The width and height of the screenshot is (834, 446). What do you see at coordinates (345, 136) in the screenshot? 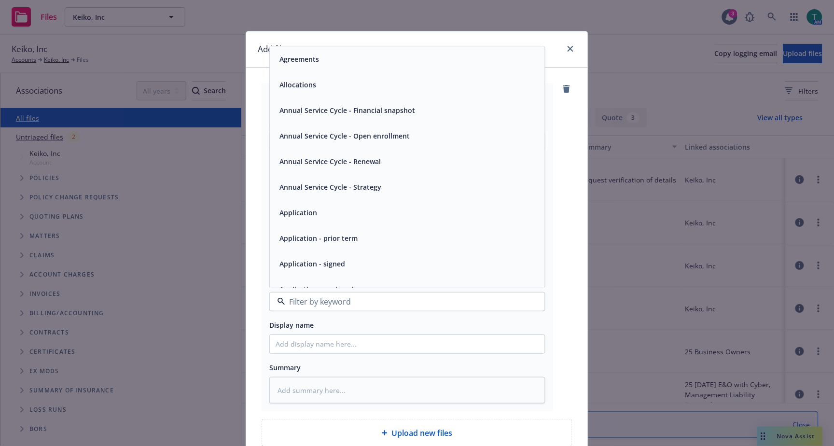
I see `button: Annual Service Cycle - Open enrollment` at bounding box center [345, 136].